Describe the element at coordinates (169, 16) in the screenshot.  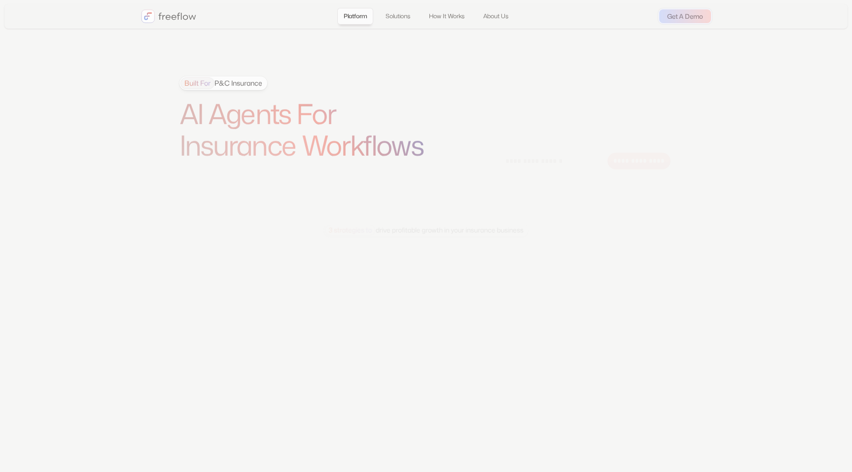
I see `a: home` at that location.